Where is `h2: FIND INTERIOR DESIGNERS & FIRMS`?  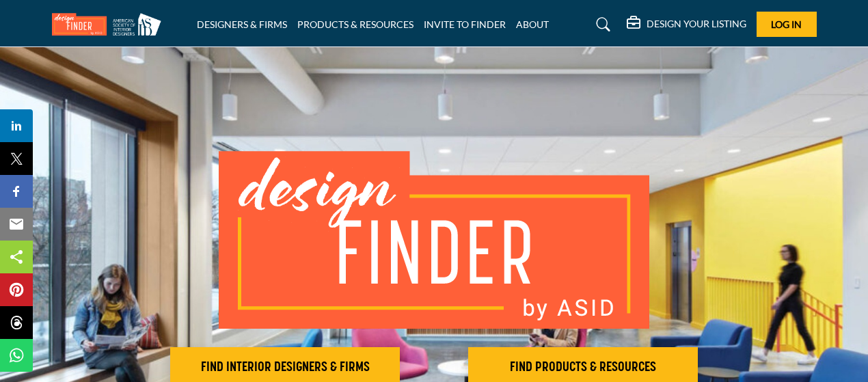 h2: FIND INTERIOR DESIGNERS & FIRMS is located at coordinates (285, 368).